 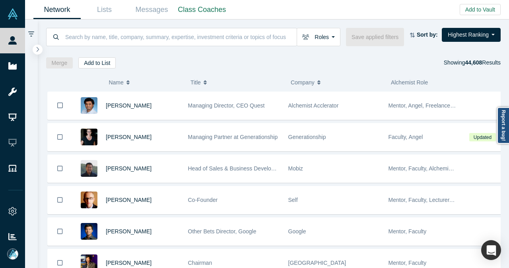 I want to click on button: Merge, so click(x=60, y=63).